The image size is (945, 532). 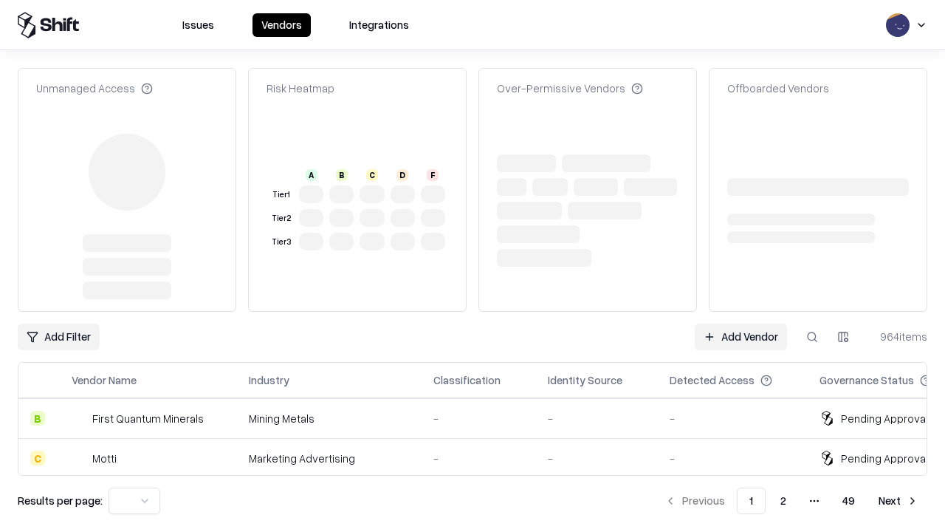 I want to click on div: Identity Source, so click(x=585, y=380).